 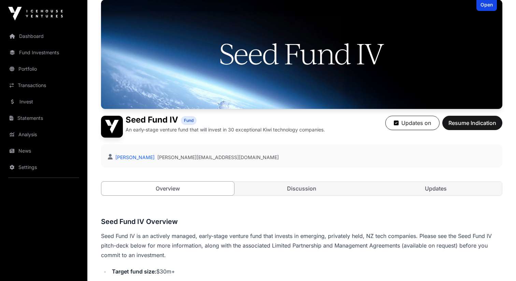 What do you see at coordinates (435, 188) in the screenshot?
I see `a: Updates` at bounding box center [435, 188].